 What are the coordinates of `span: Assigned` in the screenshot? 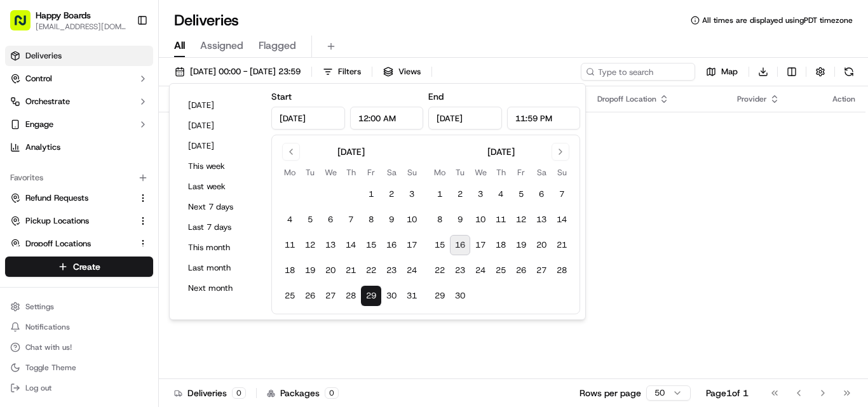 It's located at (222, 46).